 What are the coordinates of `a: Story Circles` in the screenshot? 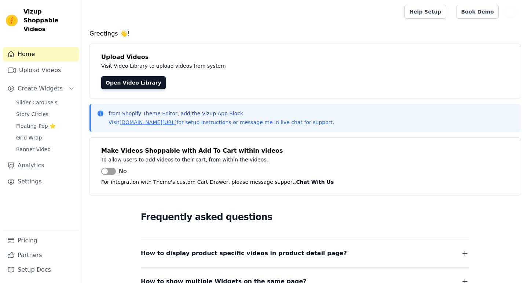 It's located at (45, 114).